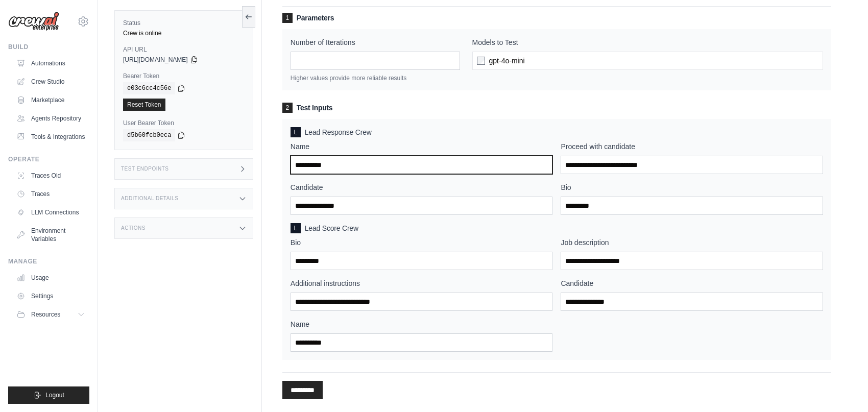  Describe the element at coordinates (692, 147) in the screenshot. I see `label: Proceed with candidate` at that location.